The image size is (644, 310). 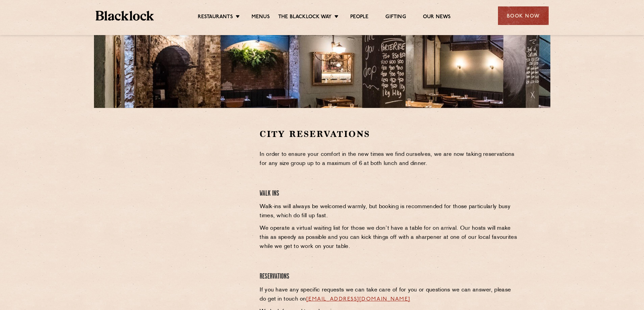 I want to click on a: Menus, so click(x=261, y=18).